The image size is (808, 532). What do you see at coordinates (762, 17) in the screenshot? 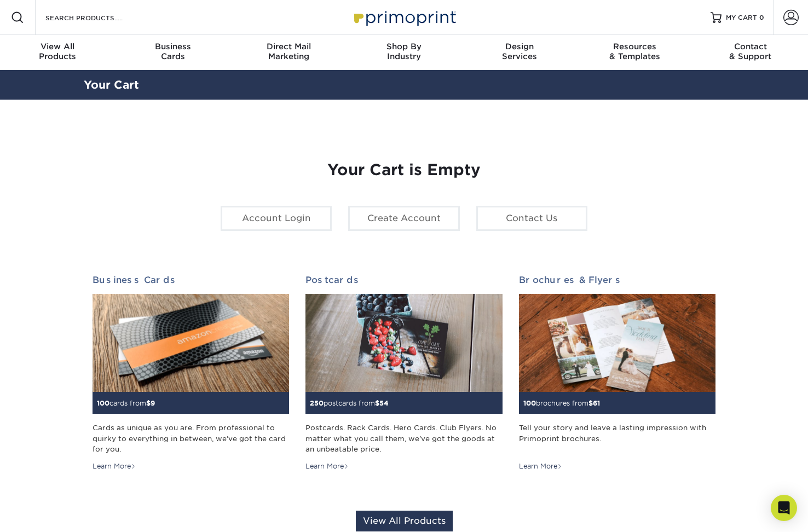
I see `span: 0` at bounding box center [762, 17].